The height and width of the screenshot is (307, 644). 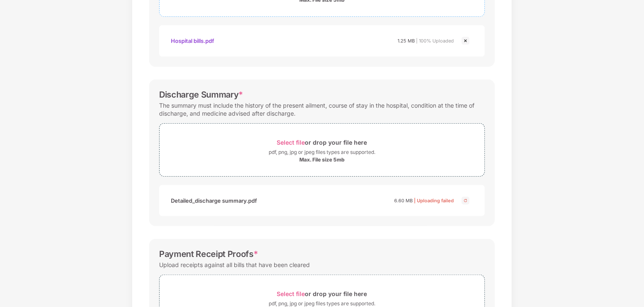 What do you see at coordinates (322, 160) in the screenshot?
I see `div: Max. File size 5mb` at bounding box center [322, 160].